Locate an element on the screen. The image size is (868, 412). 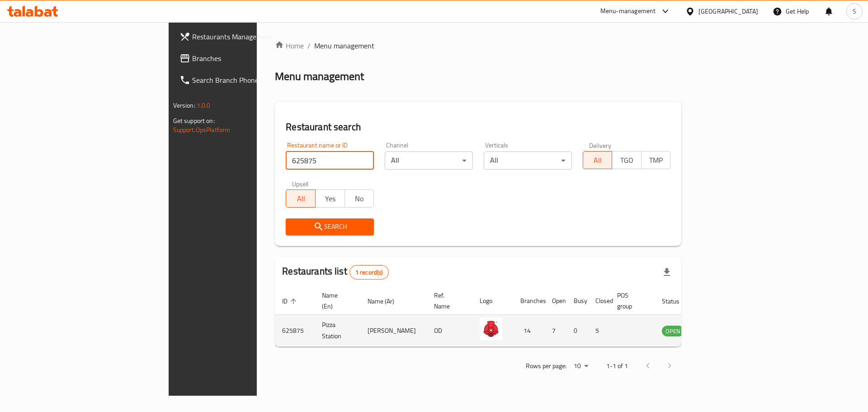
span: Restaurants Management is located at coordinates (249, 37).